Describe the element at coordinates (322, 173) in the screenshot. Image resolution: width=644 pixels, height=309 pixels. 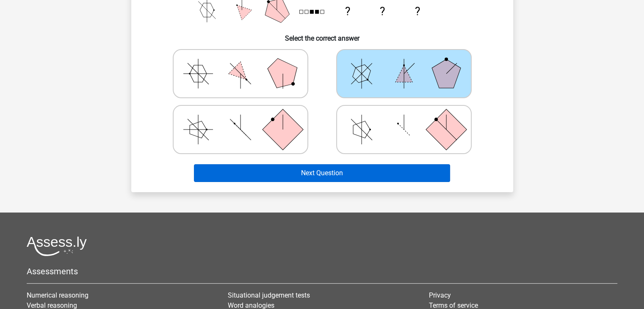
I see `button: Next Question` at that location.